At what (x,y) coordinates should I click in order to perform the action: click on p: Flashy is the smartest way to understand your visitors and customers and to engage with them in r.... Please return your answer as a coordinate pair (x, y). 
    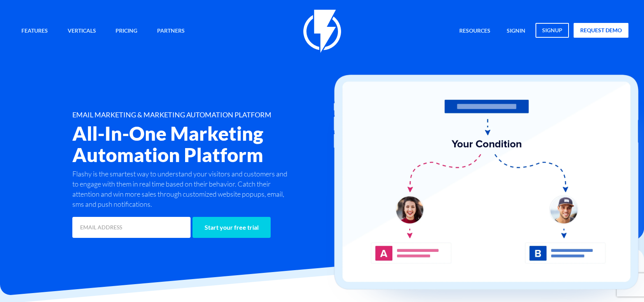
    Looking at the image, I should click on (181, 189).